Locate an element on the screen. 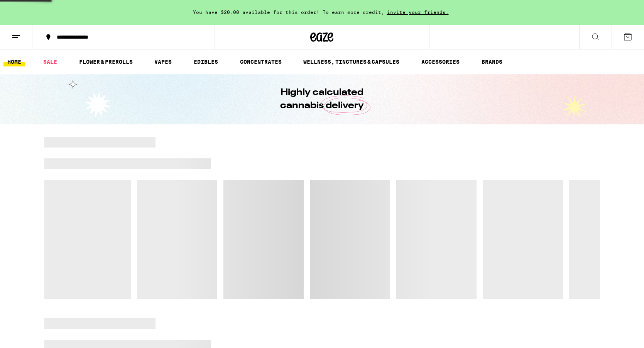  a: SALE is located at coordinates (51, 62).